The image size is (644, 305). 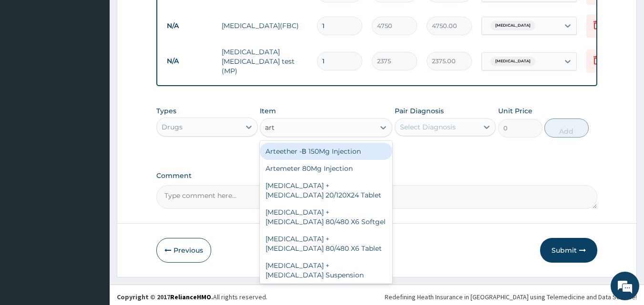 I want to click on label: Comment, so click(x=377, y=175).